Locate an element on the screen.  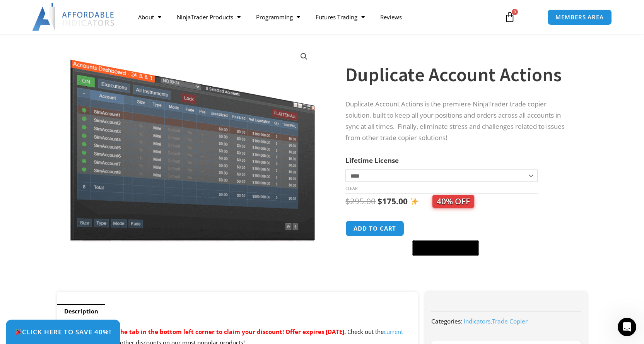
bdi: 175.00 is located at coordinates (393, 201).